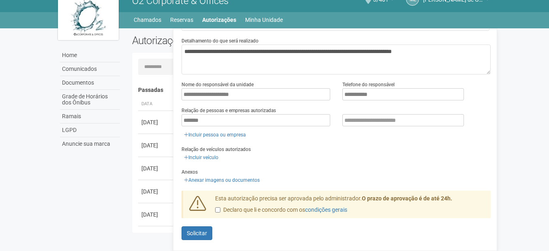  I want to click on a: LGPD, so click(90, 130).